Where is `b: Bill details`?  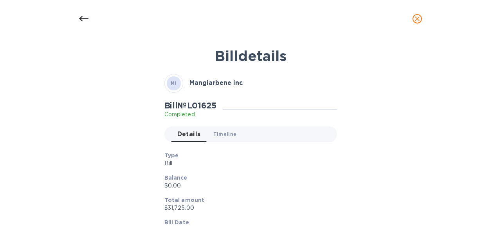 b: Bill details is located at coordinates (250, 56).